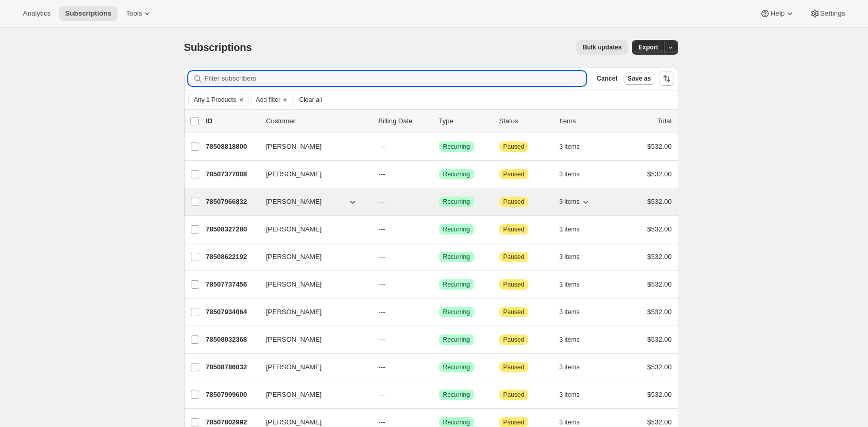 The width and height of the screenshot is (868, 427). What do you see at coordinates (232, 202) in the screenshot?
I see `p: 78507966832` at bounding box center [232, 202].